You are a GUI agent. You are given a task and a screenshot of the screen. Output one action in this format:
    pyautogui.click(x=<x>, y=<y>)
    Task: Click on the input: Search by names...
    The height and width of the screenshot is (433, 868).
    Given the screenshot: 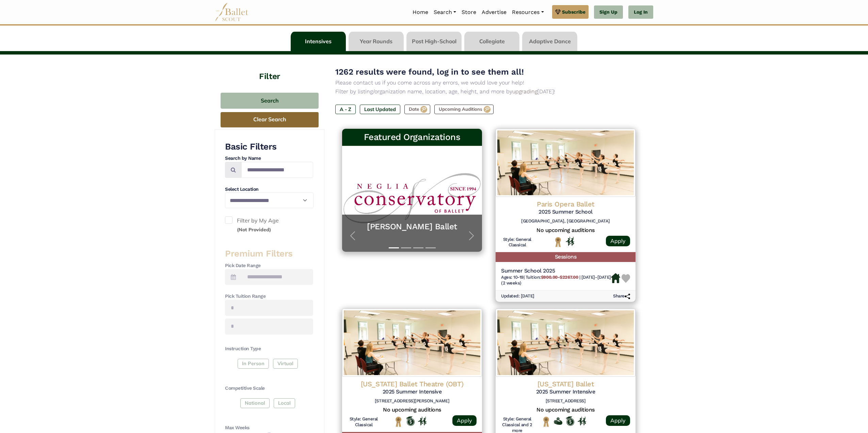 What is the action you would take?
    pyautogui.click(x=277, y=170)
    